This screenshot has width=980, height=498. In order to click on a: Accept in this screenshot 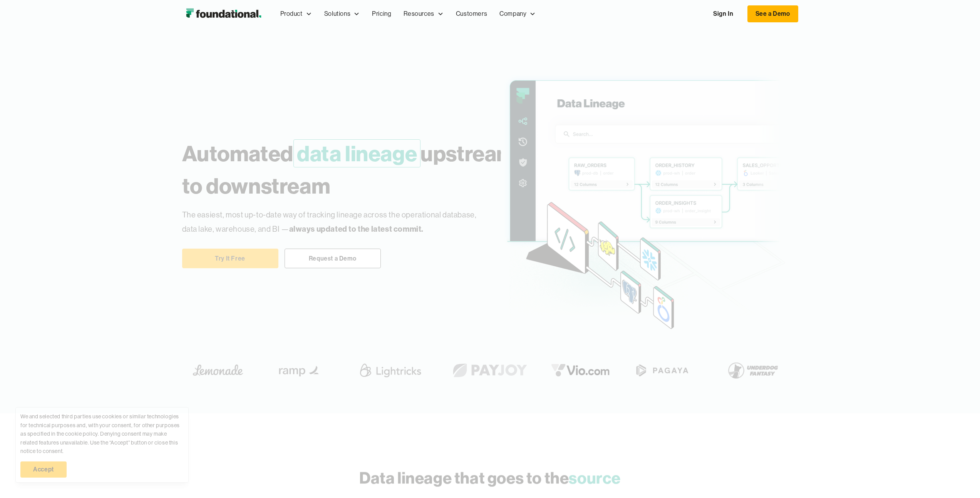, I will do `click(43, 470)`.